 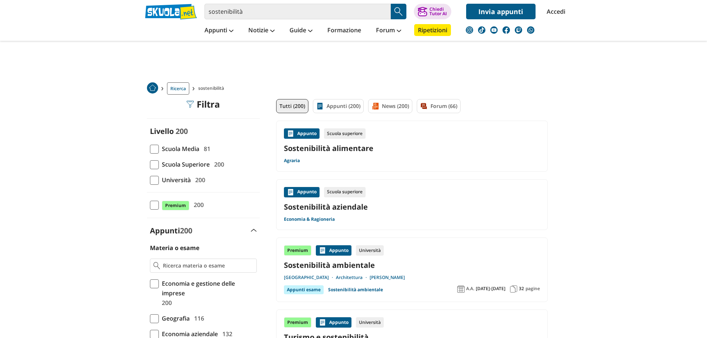 I want to click on img: tiktok, so click(x=481, y=30).